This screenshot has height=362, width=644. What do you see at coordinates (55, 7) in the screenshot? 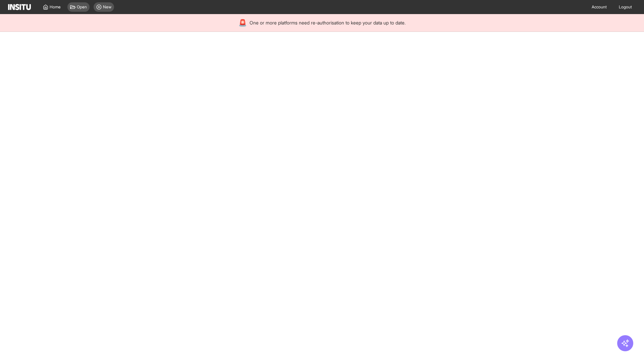
I see `span: Home` at bounding box center [55, 7].